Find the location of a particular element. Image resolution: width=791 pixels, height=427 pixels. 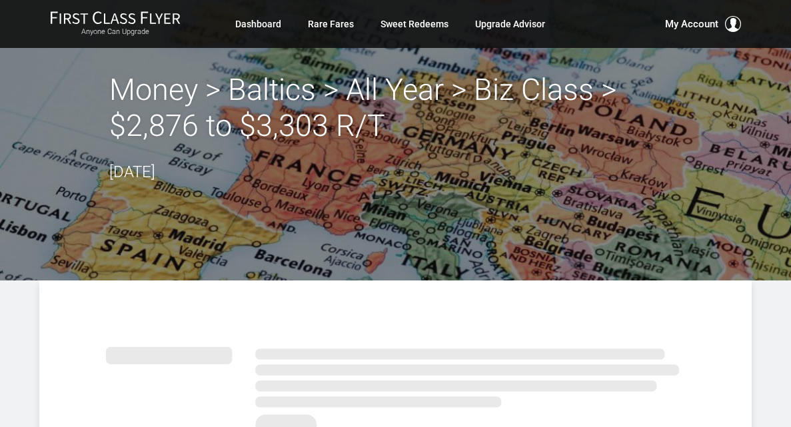

a: Dashboard is located at coordinates (258, 24).